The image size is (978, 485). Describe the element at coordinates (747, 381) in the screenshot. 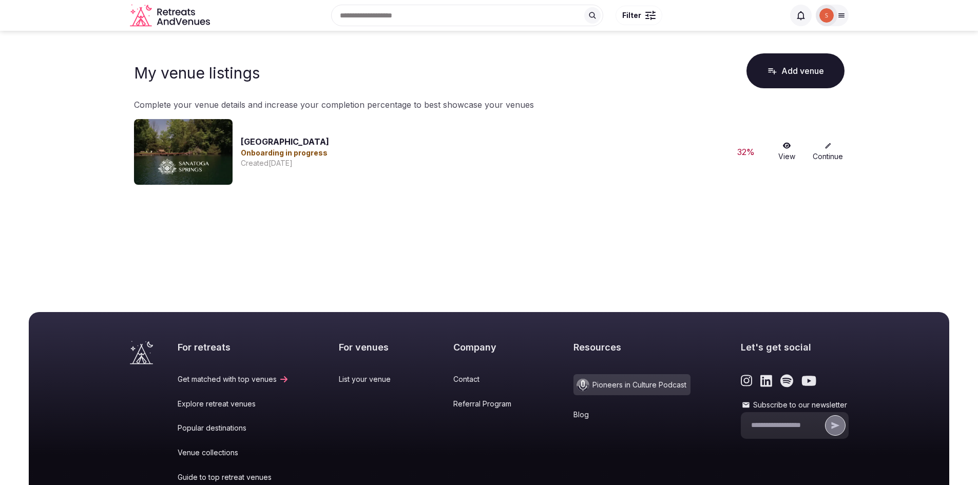

I see `a: Link to the retreats and venues Instagram page` at that location.